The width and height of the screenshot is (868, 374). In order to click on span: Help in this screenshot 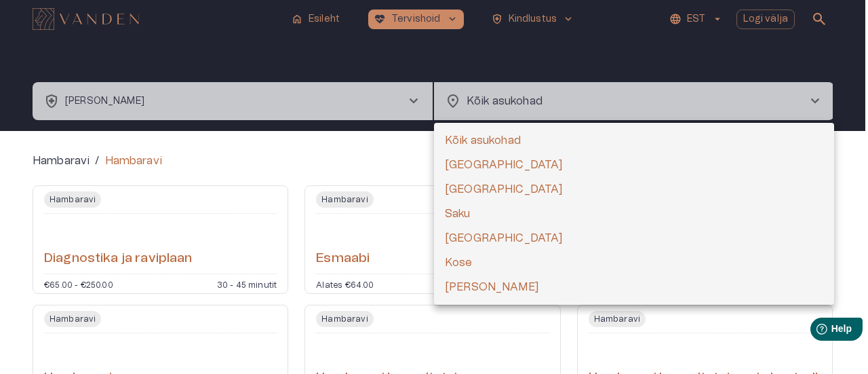, I will do `click(80, 16)`.